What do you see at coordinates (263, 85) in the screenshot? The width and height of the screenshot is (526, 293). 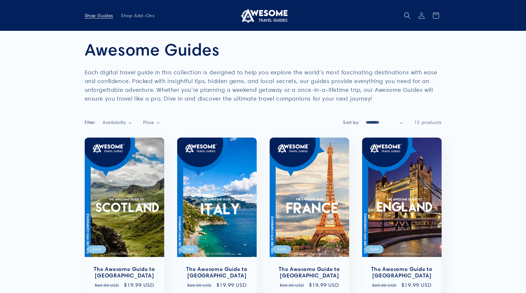 I see `p: Each digital travel guide in this collection is designed to help you explore the world's most fas...` at bounding box center [263, 85].